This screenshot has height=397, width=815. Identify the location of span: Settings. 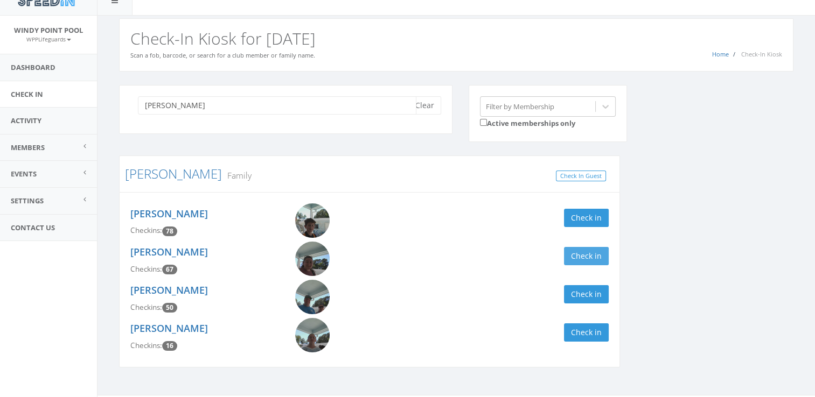
(27, 201).